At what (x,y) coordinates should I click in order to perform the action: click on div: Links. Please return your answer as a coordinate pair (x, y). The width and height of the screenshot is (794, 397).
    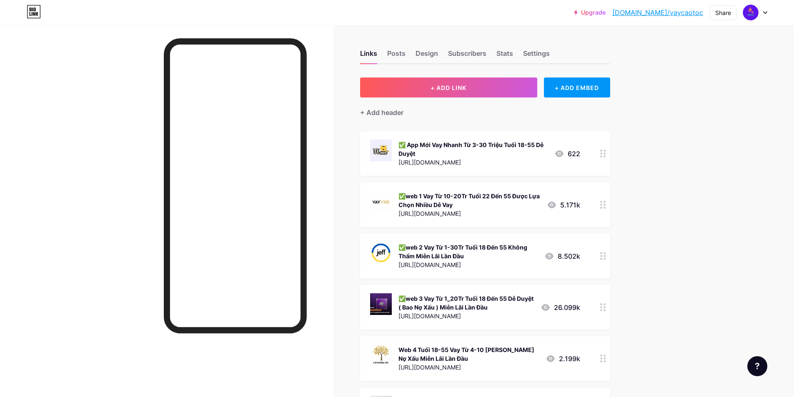
    Looking at the image, I should click on (368, 56).